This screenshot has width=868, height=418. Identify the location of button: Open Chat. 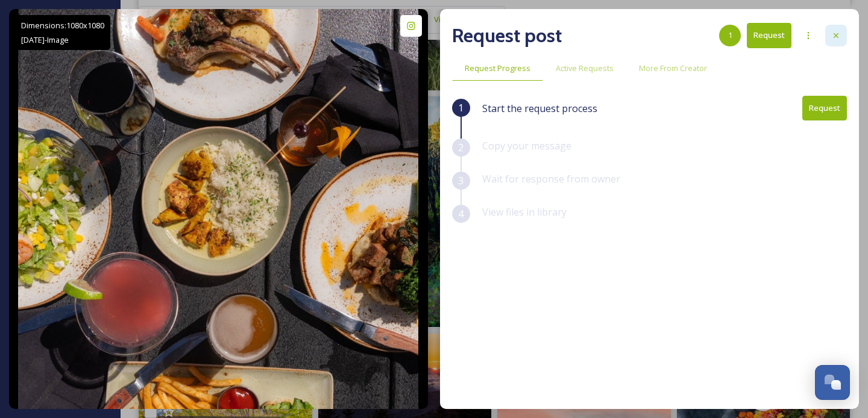
(833, 383).